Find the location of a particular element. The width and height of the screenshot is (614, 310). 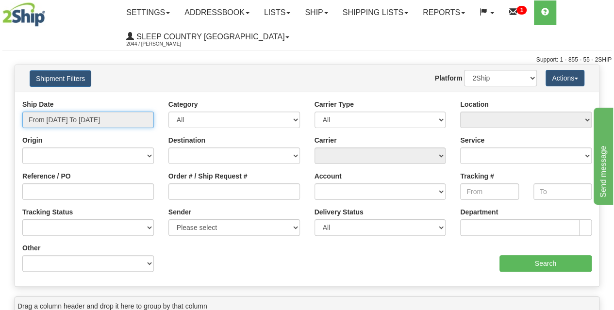

label: Sender is located at coordinates (179, 212).